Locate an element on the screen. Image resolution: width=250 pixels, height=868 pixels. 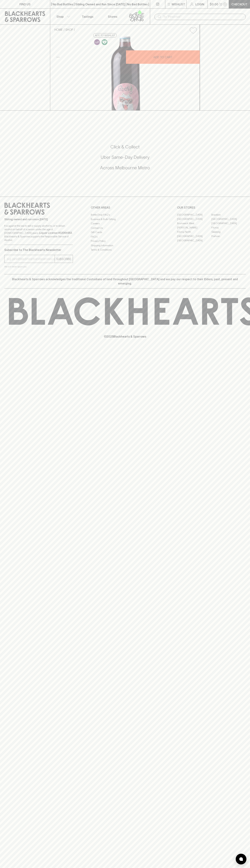
a: Fitzroy North is located at coordinates (194, 232).